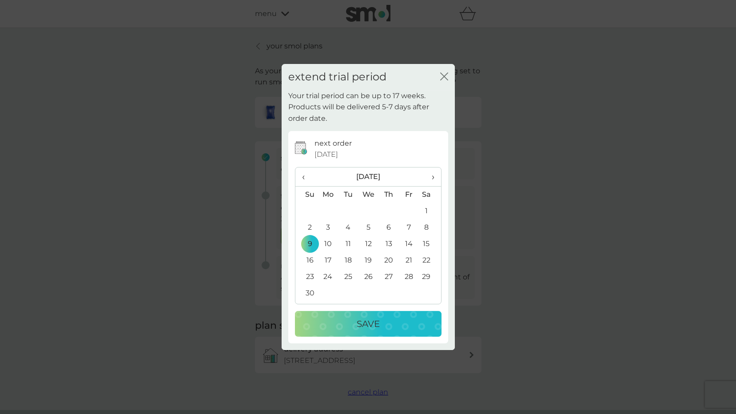  I want to click on td: 26, so click(368, 277).